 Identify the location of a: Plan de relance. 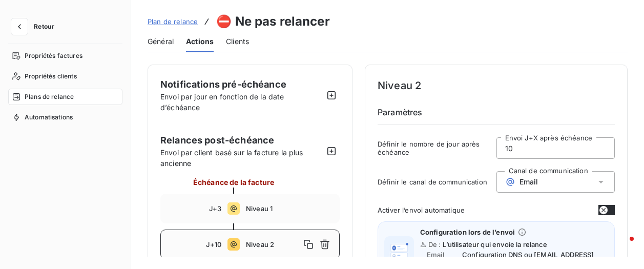
(172, 22).